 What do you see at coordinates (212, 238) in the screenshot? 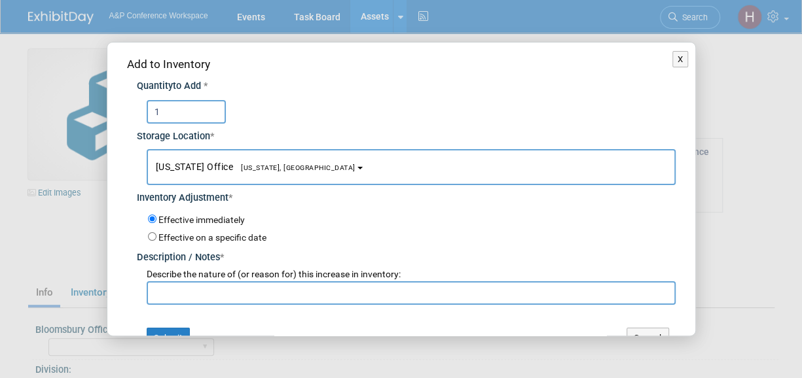
I see `label: Effective on a specific date` at bounding box center [212, 238].